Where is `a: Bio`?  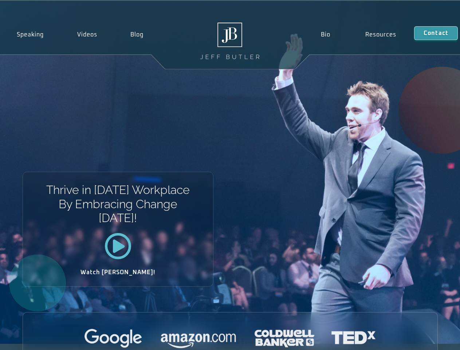
a: Bio is located at coordinates (326, 35).